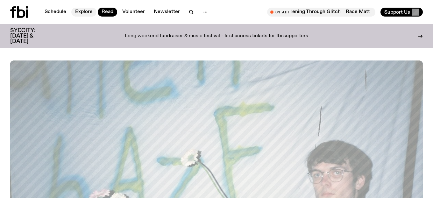 This screenshot has height=198, width=433. What do you see at coordinates (167, 12) in the screenshot?
I see `a: Newsletter` at bounding box center [167, 12].